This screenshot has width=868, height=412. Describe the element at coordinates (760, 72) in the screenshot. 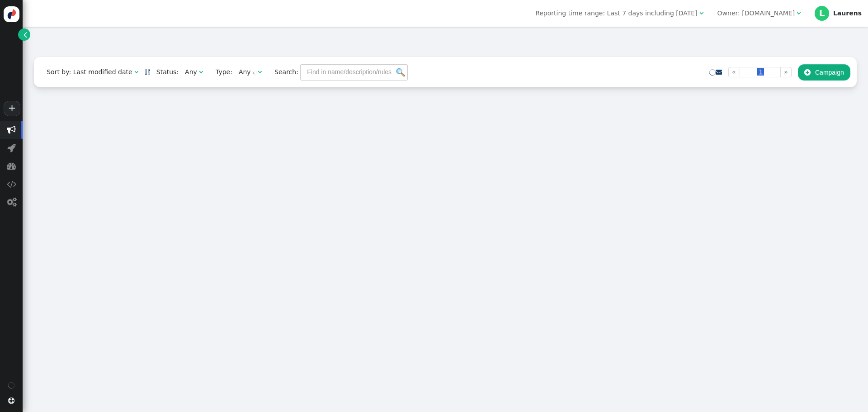

I see `span: 1` at that location.